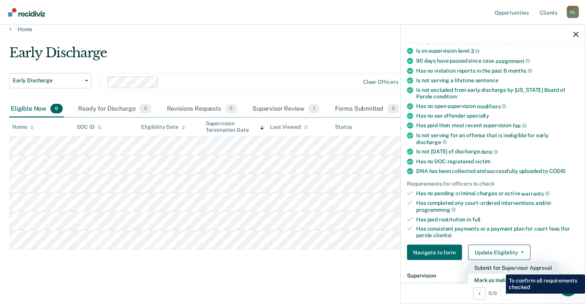 The height and width of the screenshot is (304, 585). I want to click on button: Submit for Supervisor Approval, so click(513, 268).